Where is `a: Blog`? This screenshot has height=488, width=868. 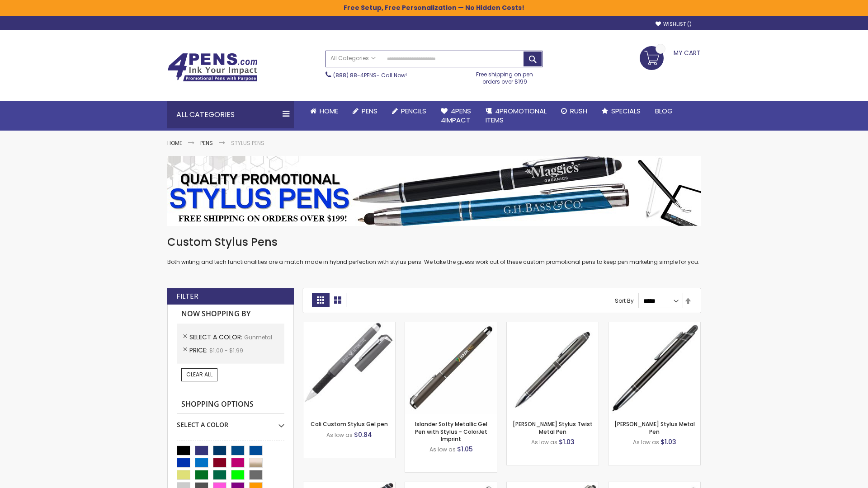
a: Blog is located at coordinates (664, 111).